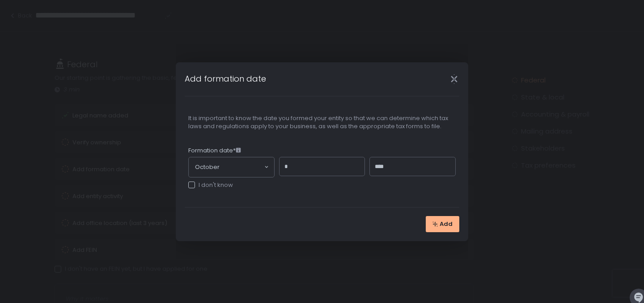  I want to click on span: October, so click(207, 167).